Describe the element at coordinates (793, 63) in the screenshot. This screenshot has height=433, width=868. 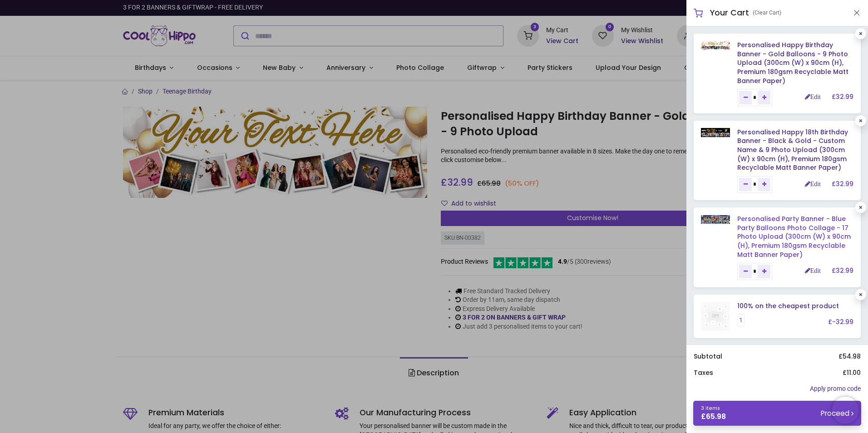
I see `a: Personalised Happy Birthday Banner - Gold Balloons - 9 Photo Upload (300cm (W) x 90cm (H), Premiu...` at that location.